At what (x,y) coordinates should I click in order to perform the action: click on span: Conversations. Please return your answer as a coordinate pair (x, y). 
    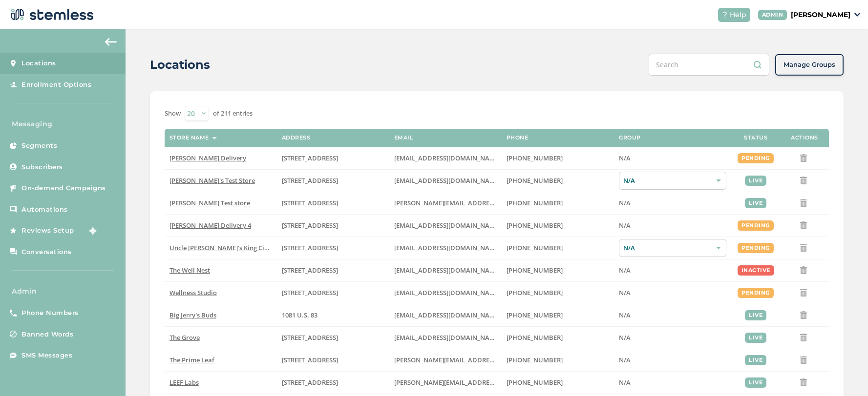
    Looking at the image, I should click on (47, 252).